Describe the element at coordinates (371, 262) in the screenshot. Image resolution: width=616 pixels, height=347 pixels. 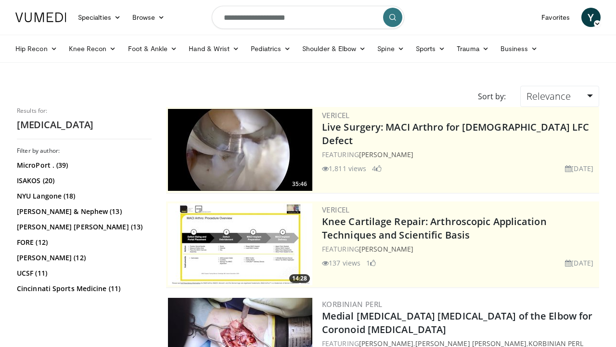
I see `li: 1` at that location.